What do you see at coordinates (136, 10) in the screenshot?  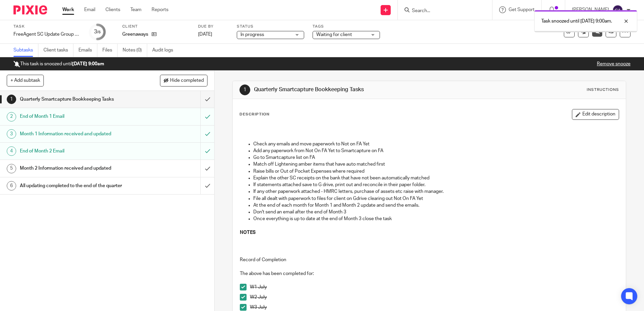 I see `a: Team` at bounding box center [136, 10].